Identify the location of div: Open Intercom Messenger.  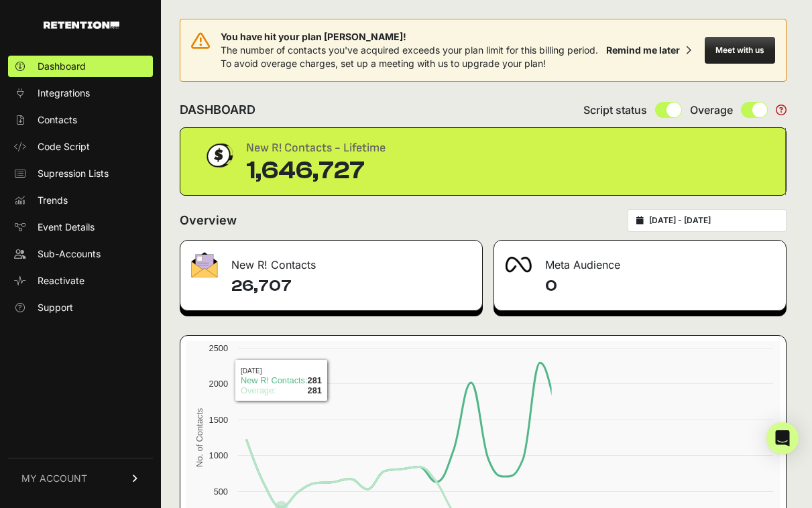
(782, 438).